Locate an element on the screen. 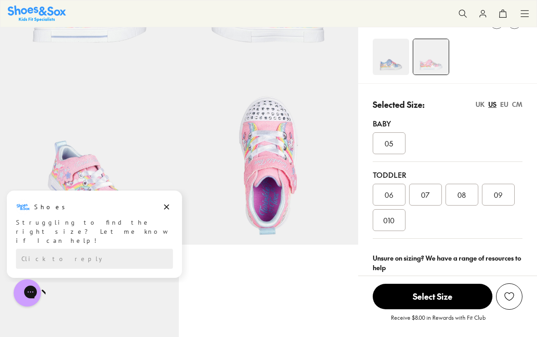 This screenshot has width=537, height=337. button: Add to Wishlist is located at coordinates (510, 297).